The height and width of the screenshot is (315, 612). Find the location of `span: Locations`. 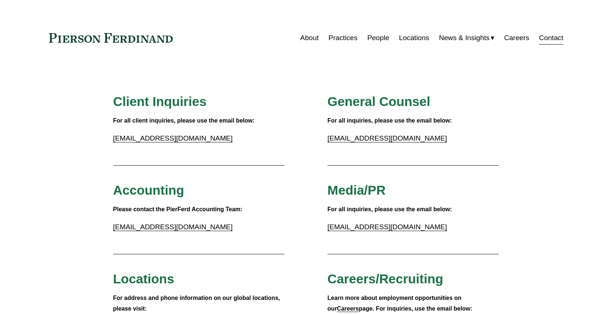

span: Locations is located at coordinates (144, 278).